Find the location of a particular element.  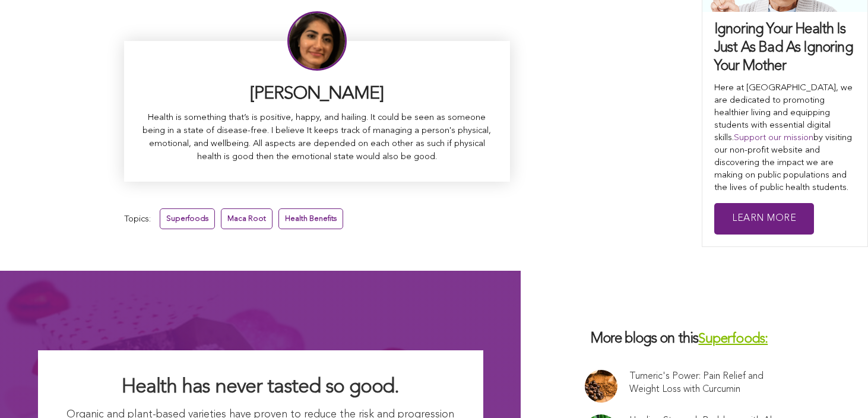

div: Chat Widget is located at coordinates (838, 390).